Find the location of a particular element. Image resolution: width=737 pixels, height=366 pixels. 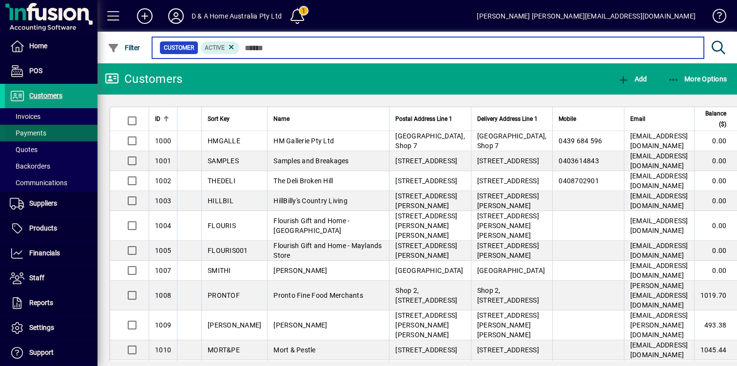

span: HILLBIL is located at coordinates (220, 201).